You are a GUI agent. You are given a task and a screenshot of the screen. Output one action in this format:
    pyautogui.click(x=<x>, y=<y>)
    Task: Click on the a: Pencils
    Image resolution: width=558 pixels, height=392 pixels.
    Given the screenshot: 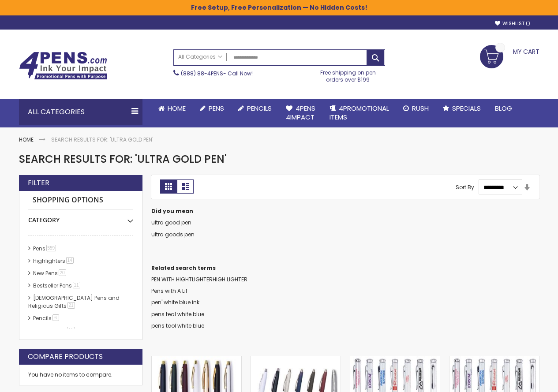 What is the action you would take?
    pyautogui.click(x=255, y=108)
    